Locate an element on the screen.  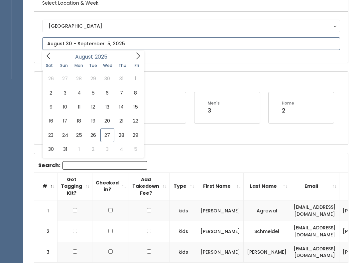
div: 2 is located at coordinates (288, 111).